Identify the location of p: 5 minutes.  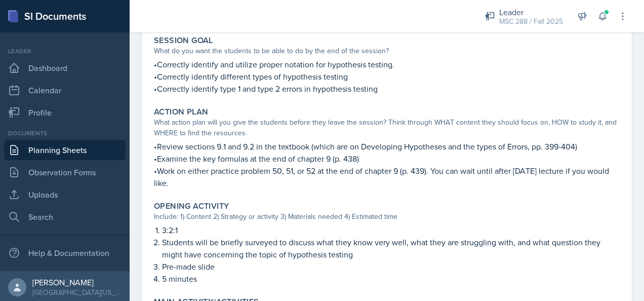
(391, 278).